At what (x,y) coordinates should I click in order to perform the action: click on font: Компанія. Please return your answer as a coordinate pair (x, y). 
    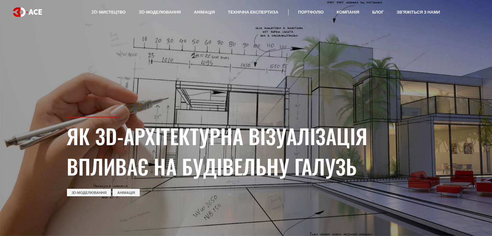
    Looking at the image, I should click on (348, 12).